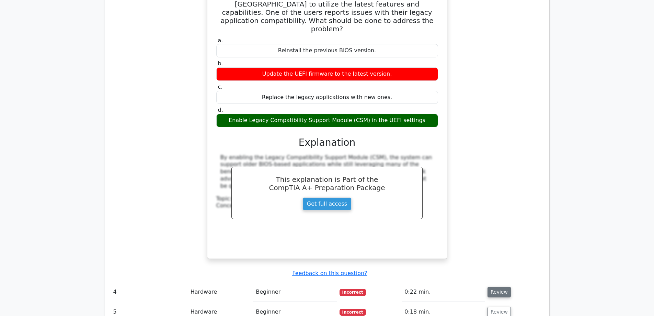 This screenshot has width=654, height=316. Describe the element at coordinates (220, 63) in the screenshot. I see `span: b.` at that location.